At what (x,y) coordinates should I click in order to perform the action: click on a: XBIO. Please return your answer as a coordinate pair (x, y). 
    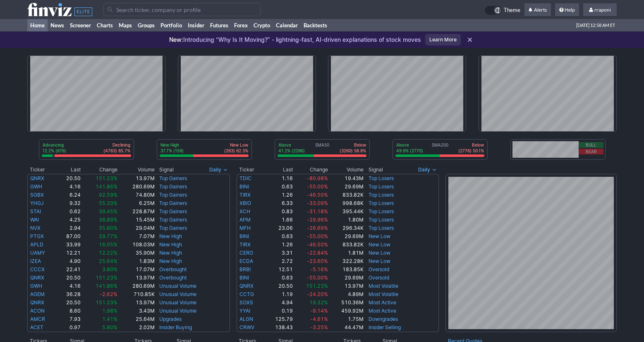
    Looking at the image, I should click on (245, 203).